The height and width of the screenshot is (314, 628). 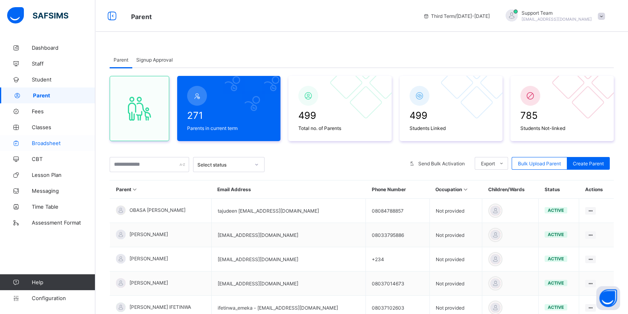 What do you see at coordinates (510, 189) in the screenshot?
I see `th: Children/Wards` at bounding box center [510, 189].